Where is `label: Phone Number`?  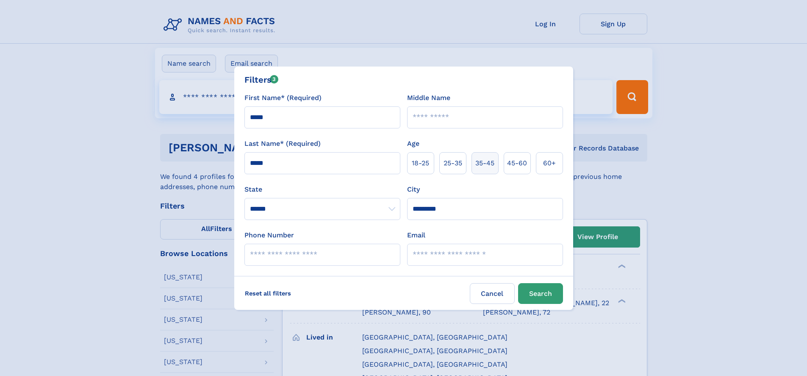
label: Phone Number is located at coordinates (269, 235).